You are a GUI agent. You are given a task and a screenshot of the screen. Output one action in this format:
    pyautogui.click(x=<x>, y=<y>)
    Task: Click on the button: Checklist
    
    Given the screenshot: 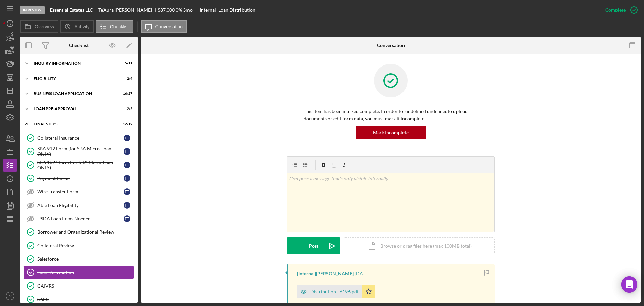 What is the action you would take?
    pyautogui.click(x=114, y=27)
    